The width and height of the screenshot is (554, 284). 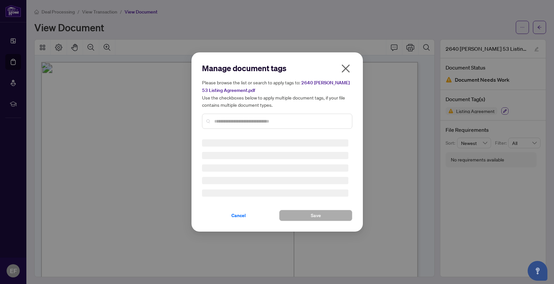 I want to click on button: Save, so click(x=316, y=216).